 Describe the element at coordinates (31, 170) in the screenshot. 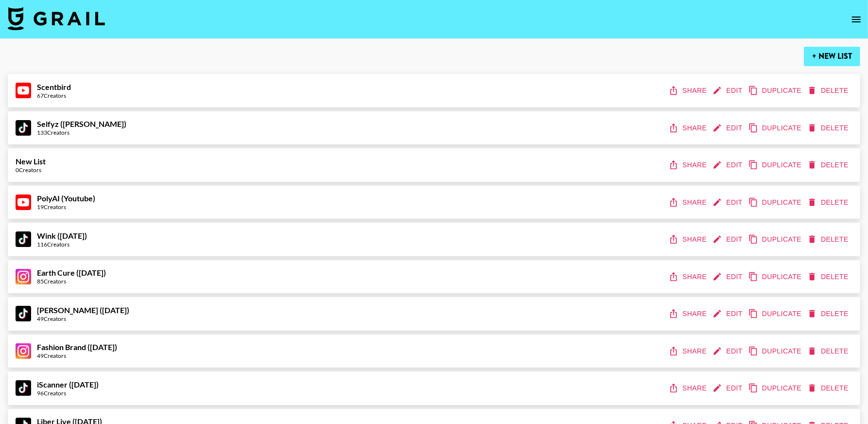

I see `div: 0 Creators` at that location.